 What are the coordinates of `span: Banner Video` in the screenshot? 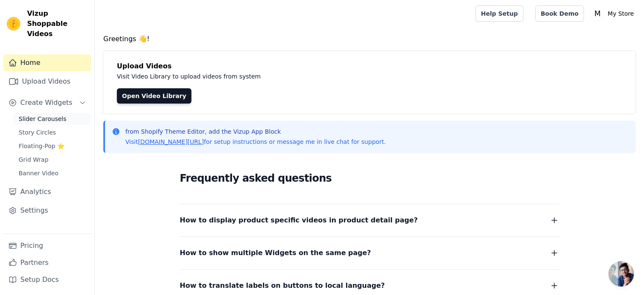 It's located at (39, 173).